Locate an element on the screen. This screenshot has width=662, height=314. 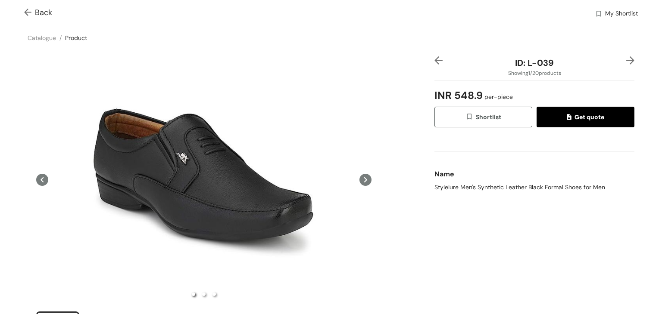
span: Get quote is located at coordinates (585, 117).